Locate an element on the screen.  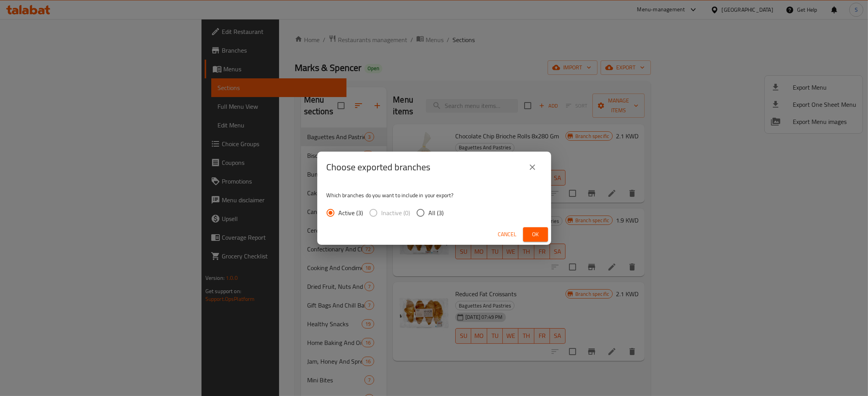
span: Active (3) is located at coordinates (350, 213).